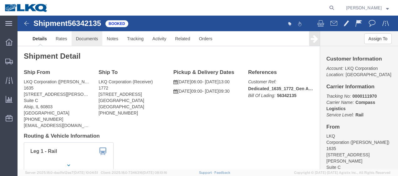  What do you see at coordinates (26, 8) in the screenshot?
I see `img: logo` at bounding box center [26, 8].